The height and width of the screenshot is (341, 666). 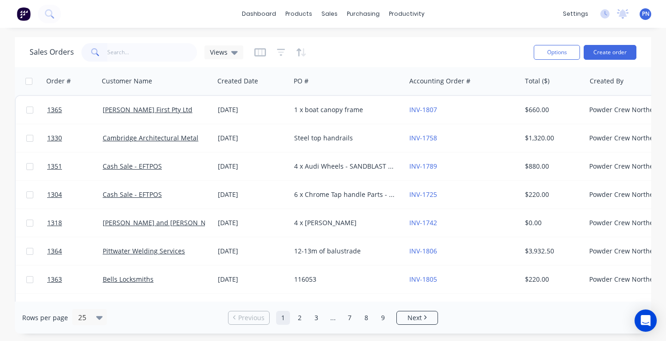 What do you see at coordinates (238, 81) in the screenshot?
I see `div: Created Date` at bounding box center [238, 81].